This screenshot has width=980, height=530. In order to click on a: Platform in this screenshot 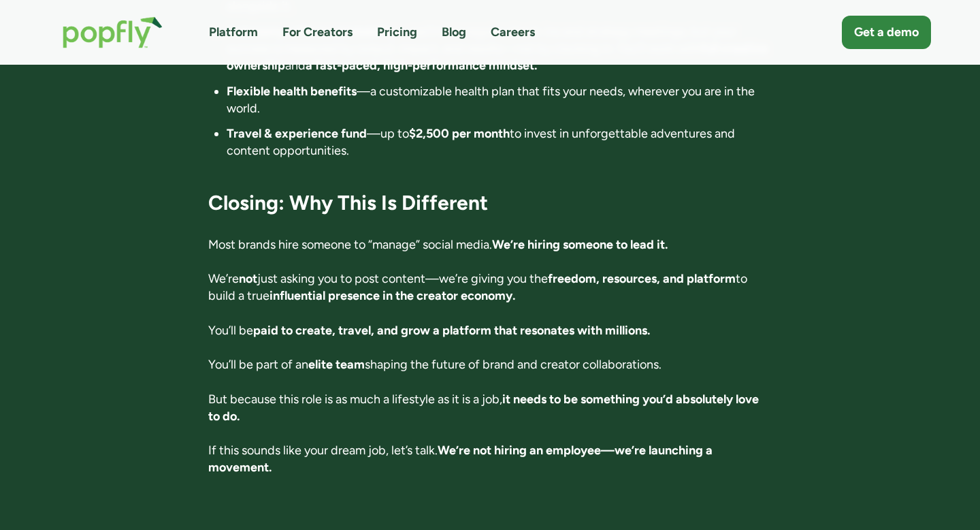, I will do `click(233, 32)`.